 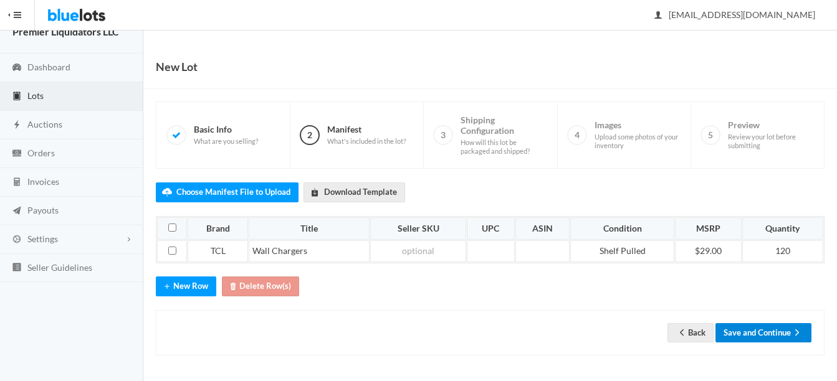 I want to click on span: Manifest, so click(x=366, y=135).